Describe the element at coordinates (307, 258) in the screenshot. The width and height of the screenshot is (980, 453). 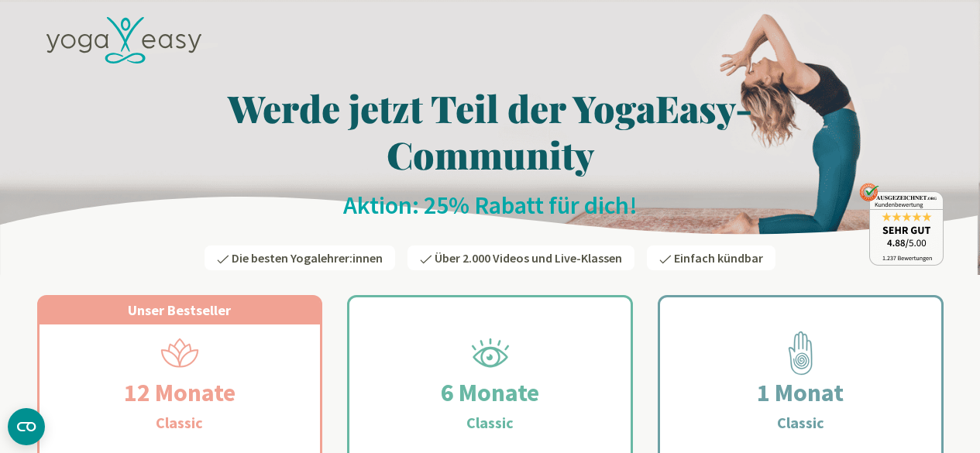
I see `span: Die besten Yogalehrer:innen` at that location.